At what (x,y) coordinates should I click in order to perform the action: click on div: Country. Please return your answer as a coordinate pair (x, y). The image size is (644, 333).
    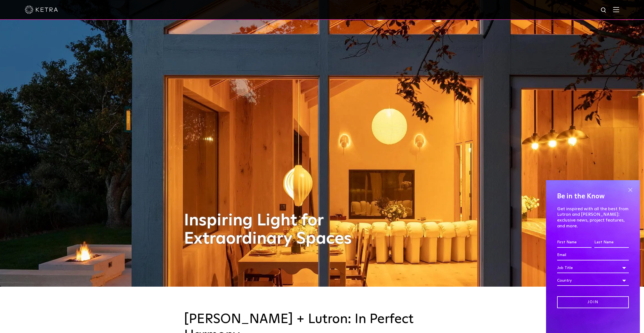
    Looking at the image, I should click on (593, 281).